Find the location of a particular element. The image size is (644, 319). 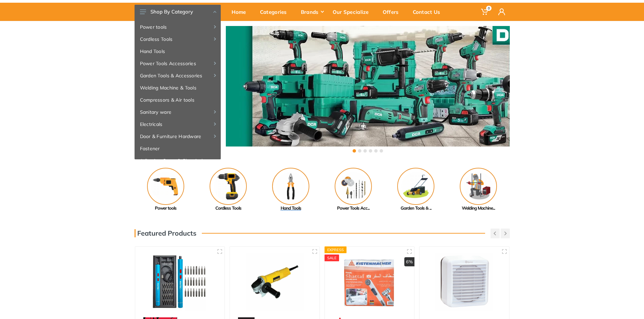

div: Offers is located at coordinates (393, 12).